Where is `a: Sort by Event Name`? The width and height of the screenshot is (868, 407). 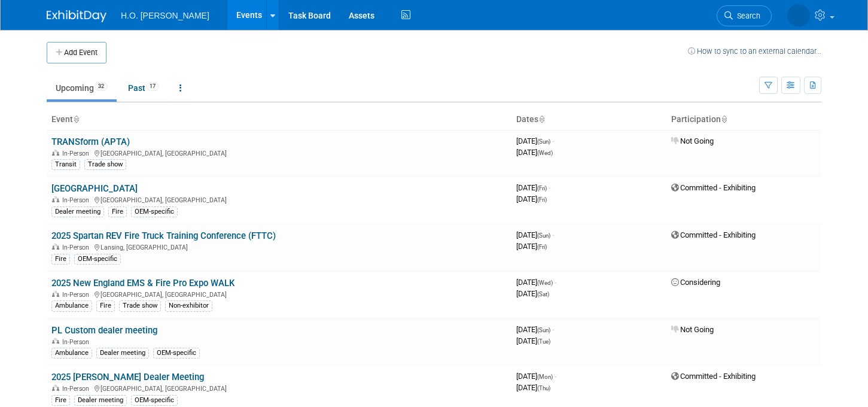
a: Sort by Event Name is located at coordinates (76, 119).